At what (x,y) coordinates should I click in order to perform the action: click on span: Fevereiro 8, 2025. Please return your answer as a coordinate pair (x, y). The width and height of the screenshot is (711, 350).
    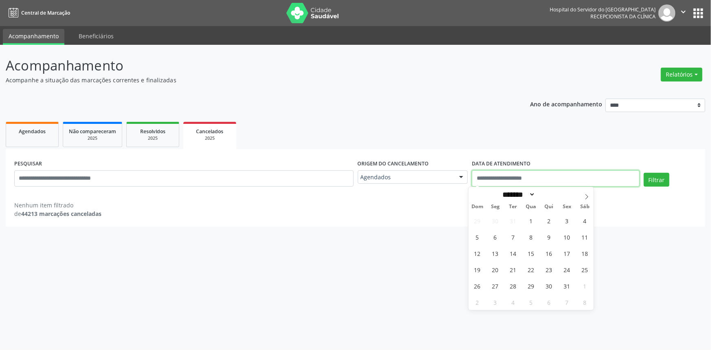
    Looking at the image, I should click on (585, 302).